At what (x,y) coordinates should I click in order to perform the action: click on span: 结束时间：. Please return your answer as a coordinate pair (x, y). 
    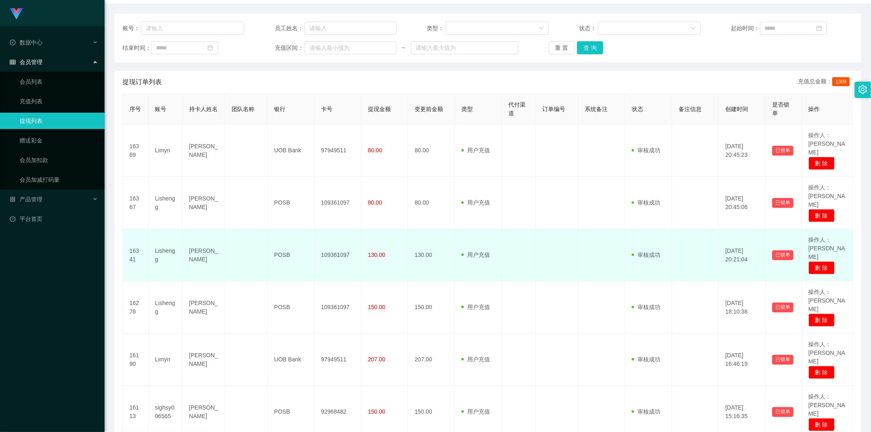
    Looking at the image, I should click on (137, 48).